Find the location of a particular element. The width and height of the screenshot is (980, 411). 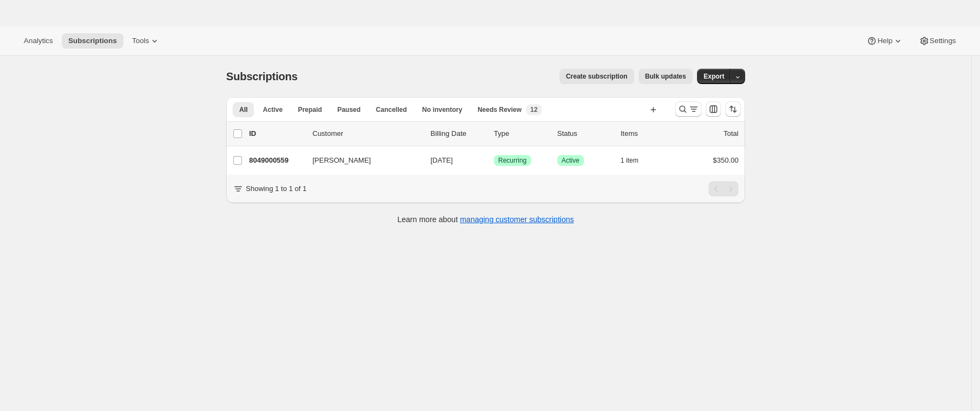

button: Subscriptions is located at coordinates (92, 41).